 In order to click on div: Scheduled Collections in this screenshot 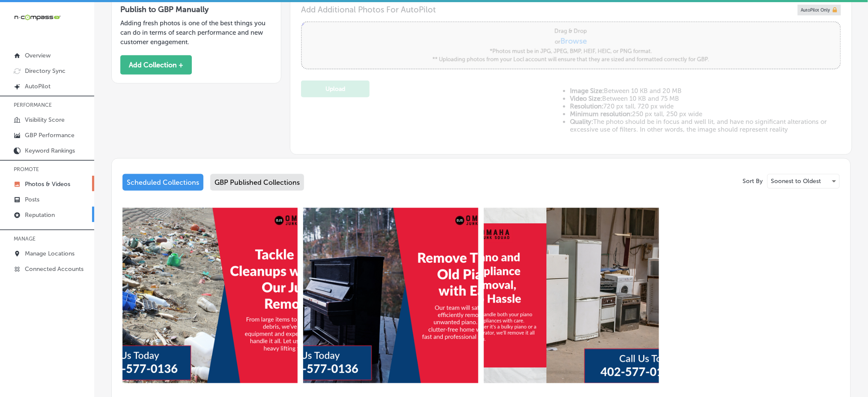, I will do `click(163, 182)`.